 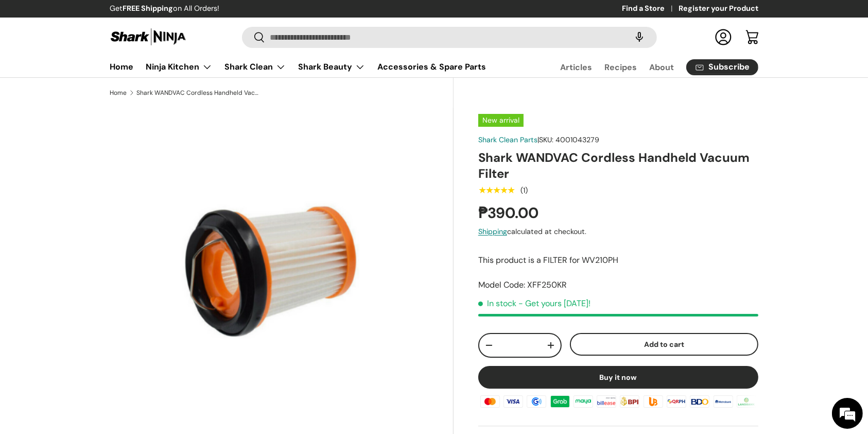 What do you see at coordinates (524, 191) in the screenshot?
I see `div: (1)` at bounding box center [524, 191].